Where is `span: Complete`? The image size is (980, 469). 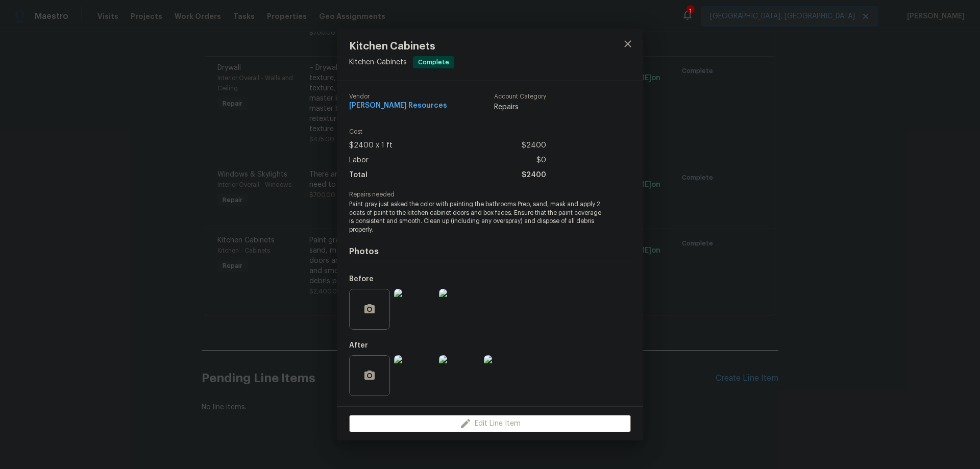
span: Complete is located at coordinates (433, 63).